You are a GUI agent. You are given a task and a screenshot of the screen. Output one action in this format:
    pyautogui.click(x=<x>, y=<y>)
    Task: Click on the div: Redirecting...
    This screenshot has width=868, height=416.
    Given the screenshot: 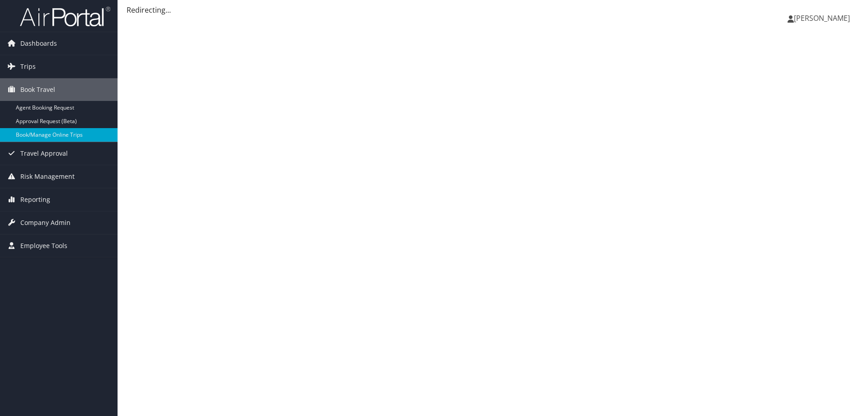 What is the action you would take?
    pyautogui.click(x=493, y=10)
    